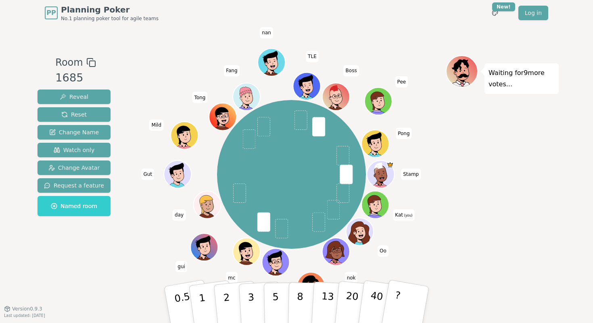 The image size is (593, 323). Describe the element at coordinates (533, 13) in the screenshot. I see `a: Log in` at that location.